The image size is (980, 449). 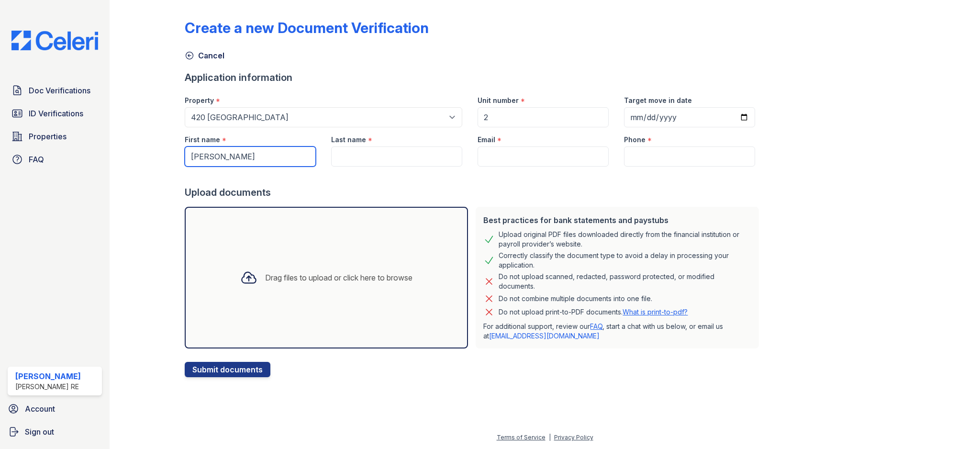 I want to click on a: Doc Verifications, so click(x=55, y=91).